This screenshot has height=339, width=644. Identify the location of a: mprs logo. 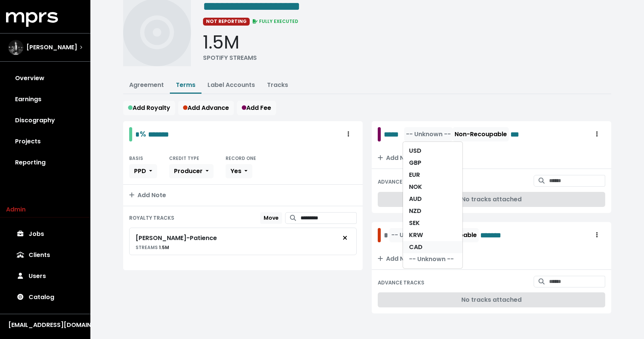
(32, 19).